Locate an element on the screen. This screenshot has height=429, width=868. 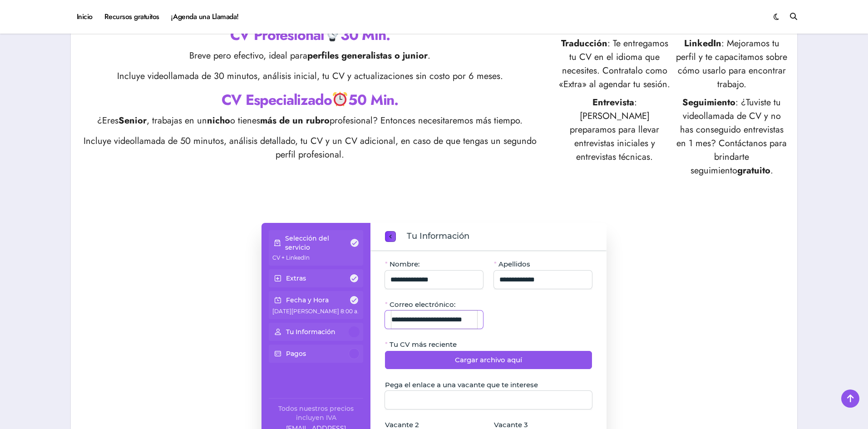
strong: Seguimiento is located at coordinates (709, 102).